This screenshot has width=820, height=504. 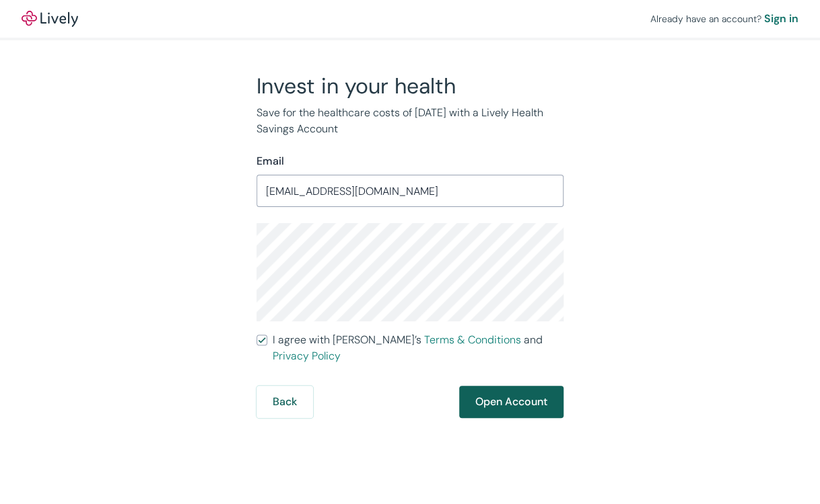 What do you see at coordinates (473, 340) in the screenshot?
I see `a: Terms & Conditions` at bounding box center [473, 340].